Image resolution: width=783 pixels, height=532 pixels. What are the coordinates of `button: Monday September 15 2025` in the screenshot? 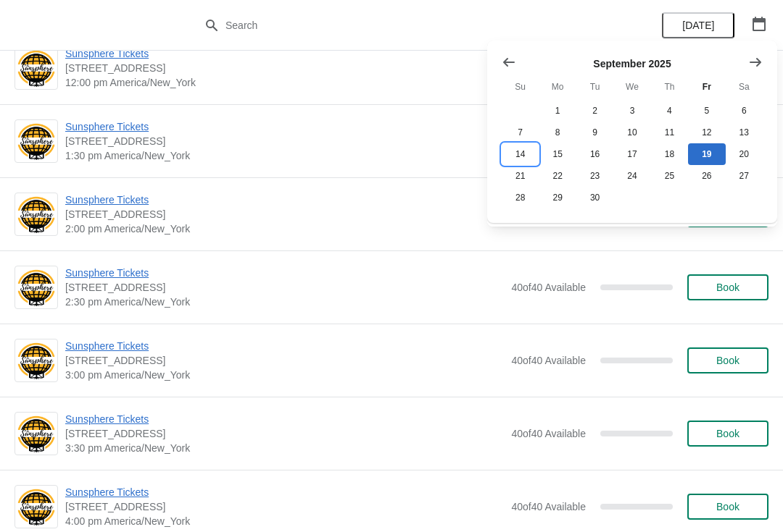 It's located at (557, 155).